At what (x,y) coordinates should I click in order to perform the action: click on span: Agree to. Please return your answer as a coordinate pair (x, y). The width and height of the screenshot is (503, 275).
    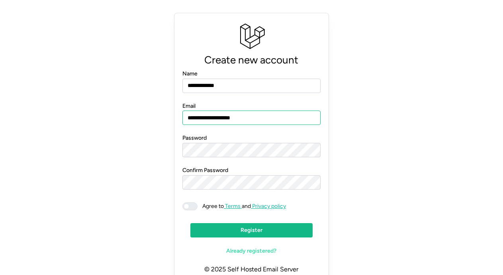
    Looking at the image, I should click on (213, 206).